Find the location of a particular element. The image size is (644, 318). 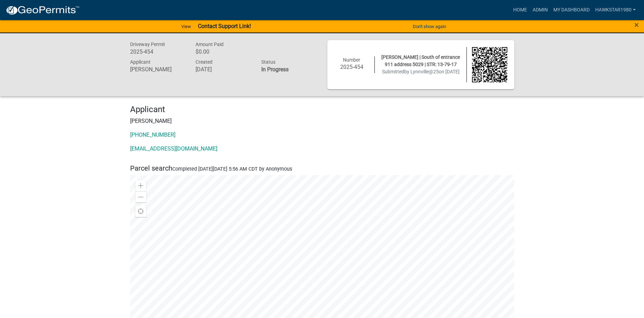

span: Created is located at coordinates (204, 62).